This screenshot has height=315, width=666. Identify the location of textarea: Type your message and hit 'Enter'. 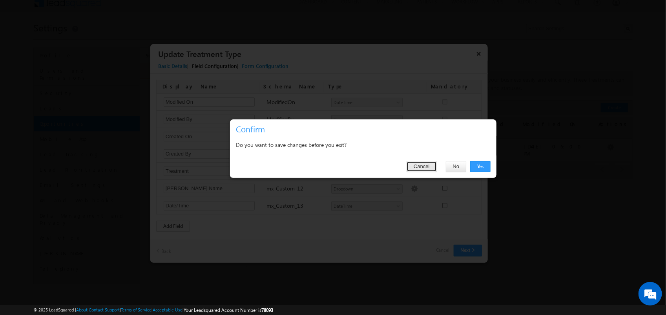
(77, 154).